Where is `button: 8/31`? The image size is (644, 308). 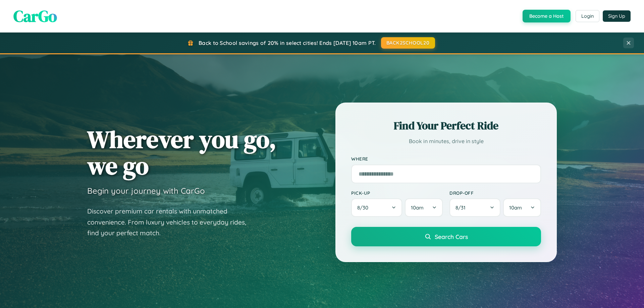
button: 8/31 is located at coordinates (475, 207).